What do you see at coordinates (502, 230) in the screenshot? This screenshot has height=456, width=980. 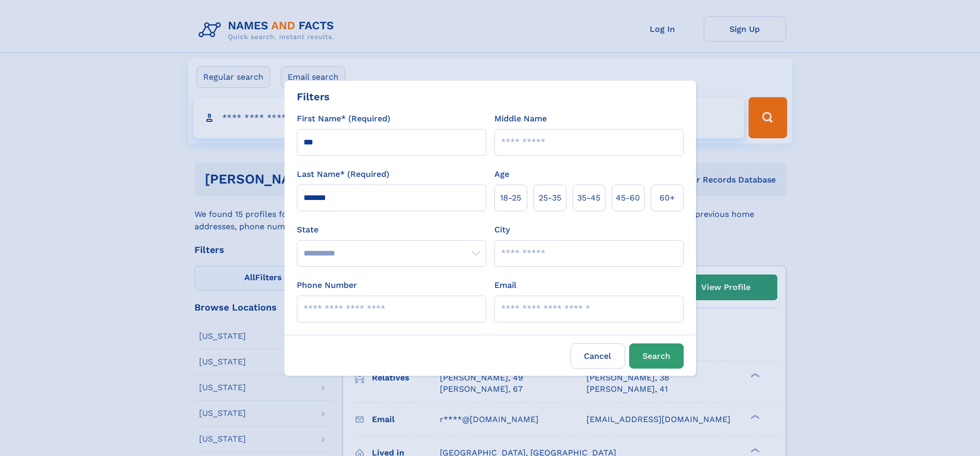 I see `label: City` at bounding box center [502, 230].